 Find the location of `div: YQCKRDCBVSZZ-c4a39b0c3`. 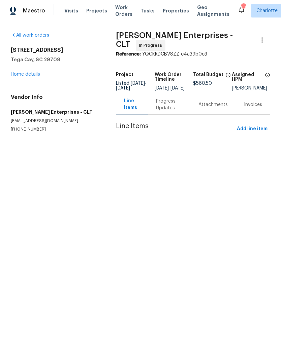

div: YQCKRDCBVSZZ-c4a39b0c3 is located at coordinates (193, 54).